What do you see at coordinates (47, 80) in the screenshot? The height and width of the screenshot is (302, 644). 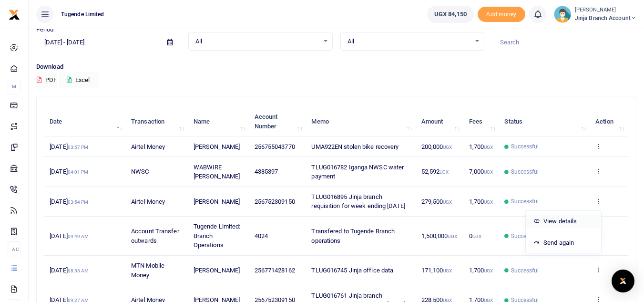 I see `button: PDF` at bounding box center [47, 80].